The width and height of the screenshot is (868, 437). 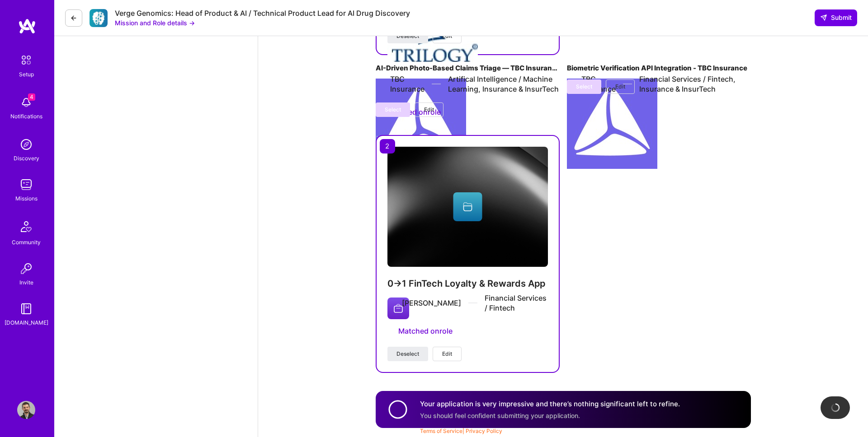 What do you see at coordinates (666, 84) in the screenshot?
I see `div: TBC Insurance Financial Services / Fintech, Insurance & InsurTech` at bounding box center [666, 84].